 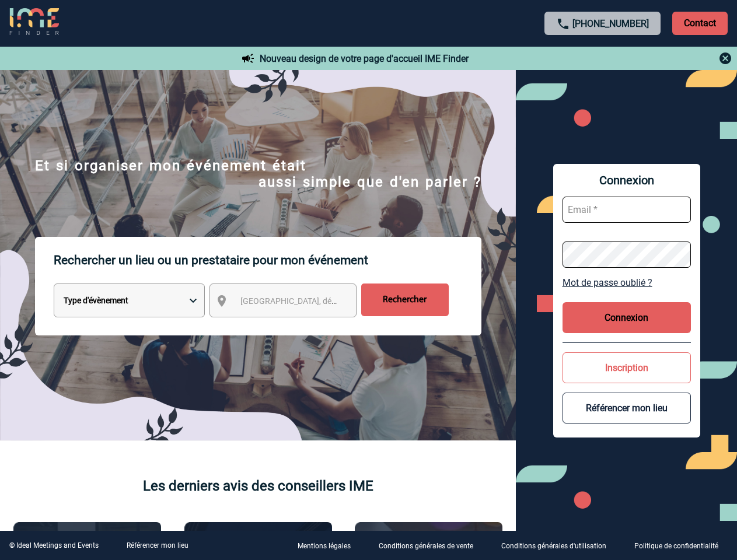 I want to click on p: Contact, so click(x=699, y=23).